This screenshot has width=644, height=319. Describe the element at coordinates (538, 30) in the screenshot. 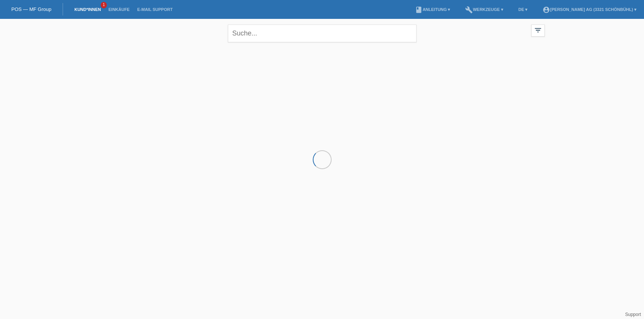

I see `i: filter_list` at that location.